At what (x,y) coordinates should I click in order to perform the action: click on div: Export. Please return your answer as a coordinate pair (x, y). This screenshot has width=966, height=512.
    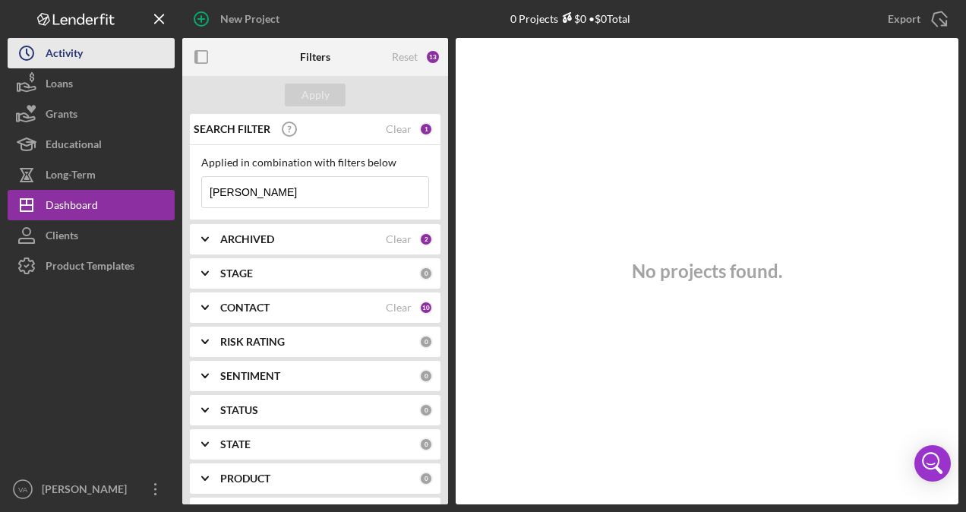
    Looking at the image, I should click on (904, 19).